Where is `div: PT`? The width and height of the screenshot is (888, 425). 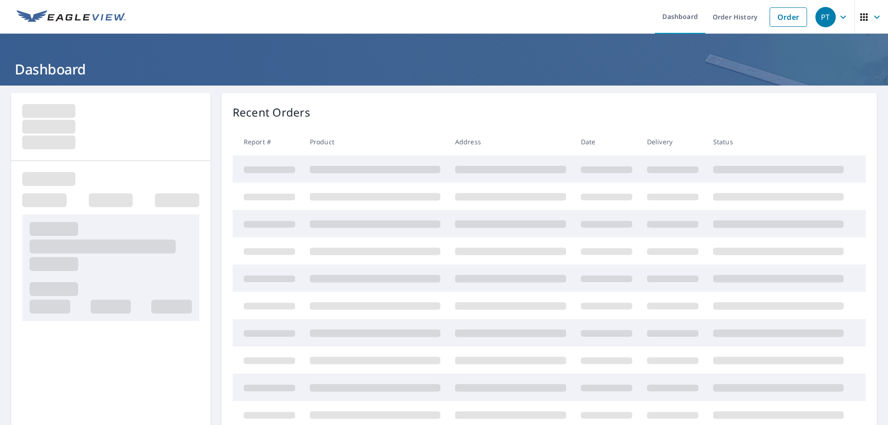
div: PT is located at coordinates (826, 17).